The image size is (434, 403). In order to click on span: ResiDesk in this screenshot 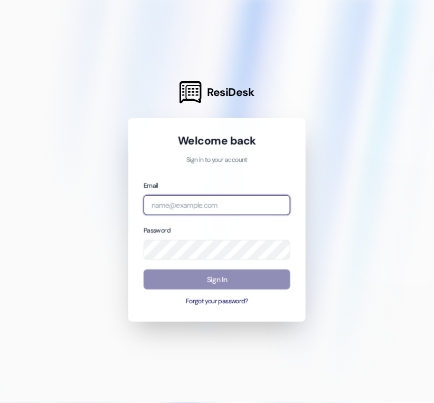, I will do `click(231, 92)`.